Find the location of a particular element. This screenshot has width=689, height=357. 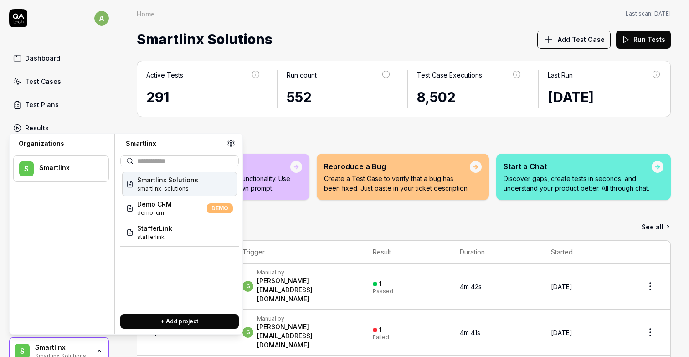

span: Add Test Case is located at coordinates (581, 39).